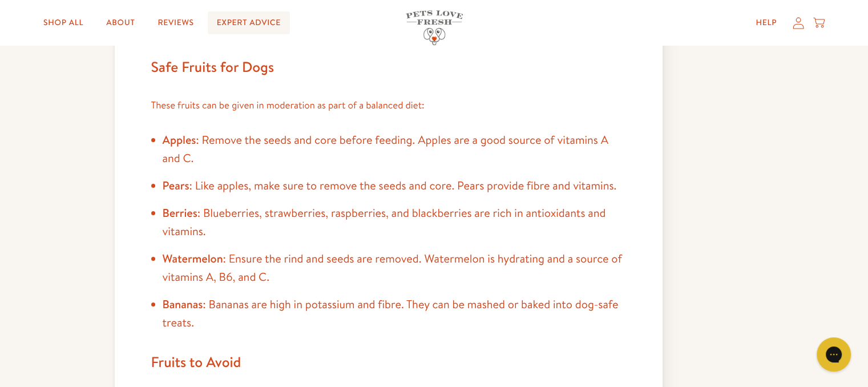 This screenshot has width=868, height=387. Describe the element at coordinates (766, 23) in the screenshot. I see `a: Help` at that location.